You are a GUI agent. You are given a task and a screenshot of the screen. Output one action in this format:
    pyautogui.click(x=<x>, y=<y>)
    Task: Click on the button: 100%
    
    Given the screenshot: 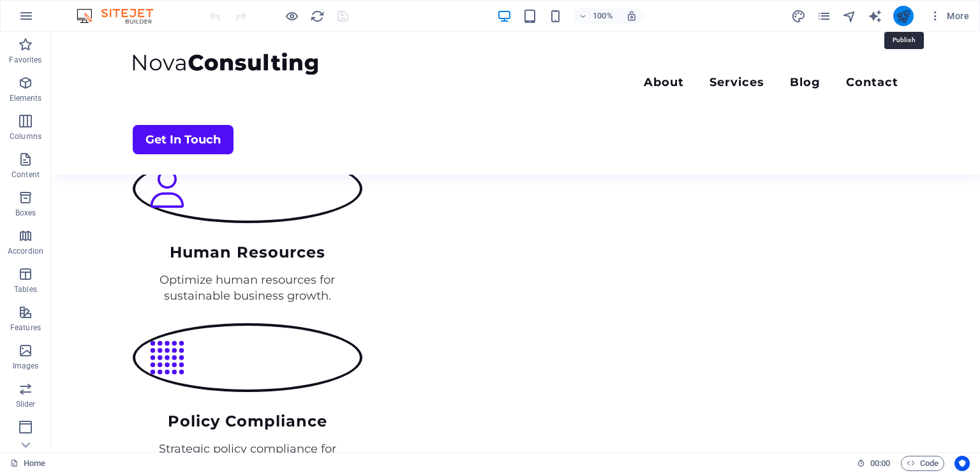 What is the action you would take?
    pyautogui.click(x=596, y=16)
    